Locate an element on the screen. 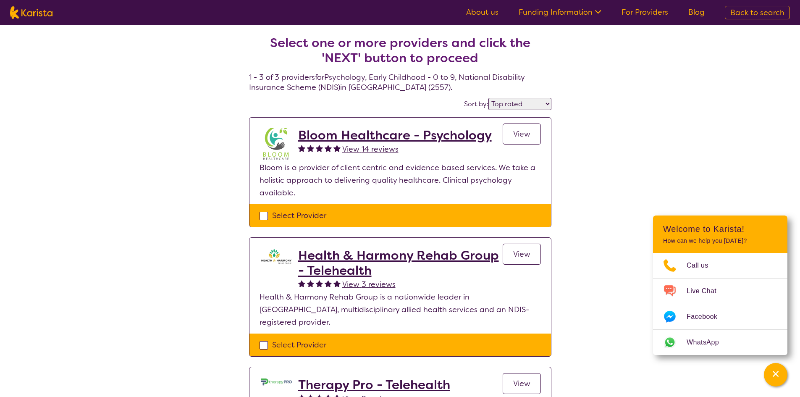 Image resolution: width=800 pixels, height=397 pixels. a: Blog is located at coordinates (696, 12).